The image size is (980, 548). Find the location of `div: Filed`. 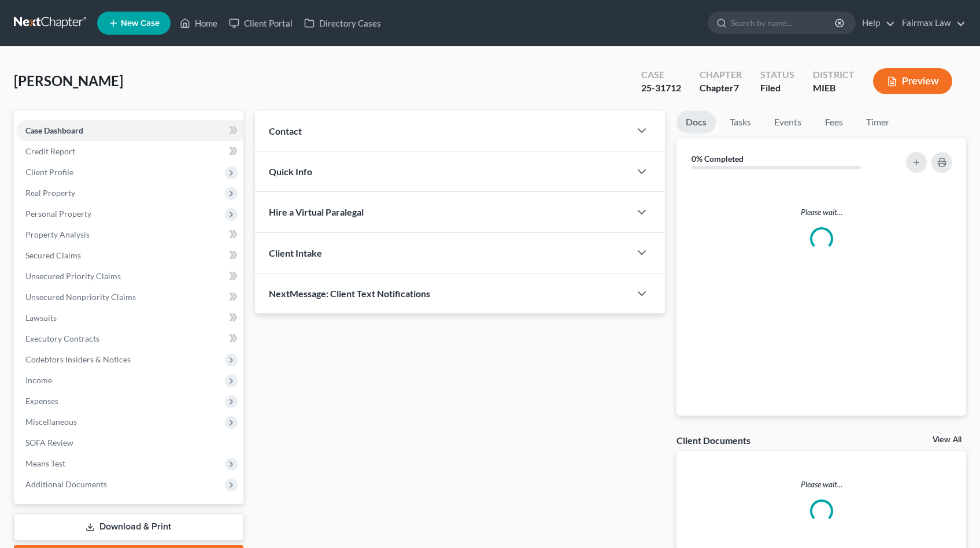

div: Filed is located at coordinates (777, 88).